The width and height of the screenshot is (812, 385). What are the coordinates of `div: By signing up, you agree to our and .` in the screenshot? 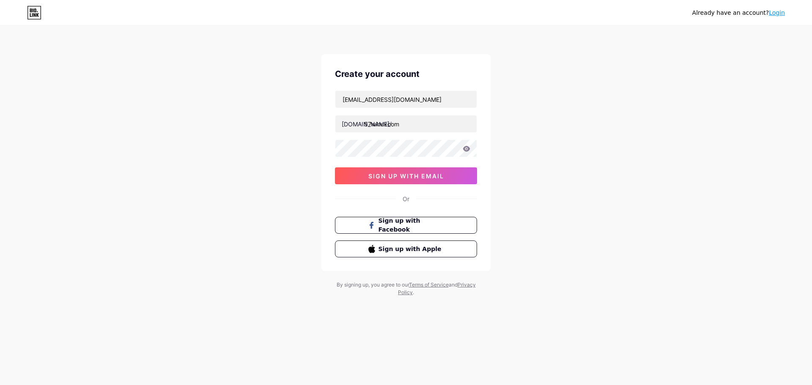 It's located at (406, 289).